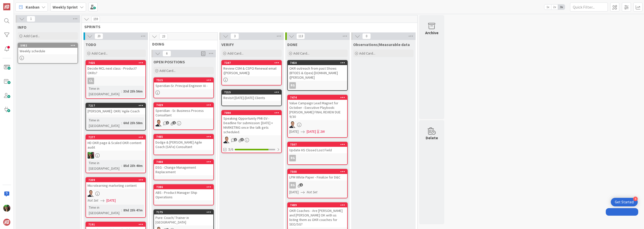 The image size is (644, 229). I want to click on div: 7090, so click(252, 113).